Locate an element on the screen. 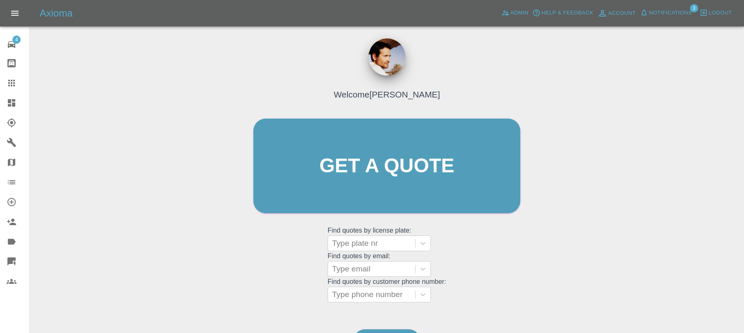 Image resolution: width=744 pixels, height=333 pixels. span: Help & Feedback is located at coordinates (567, 13).